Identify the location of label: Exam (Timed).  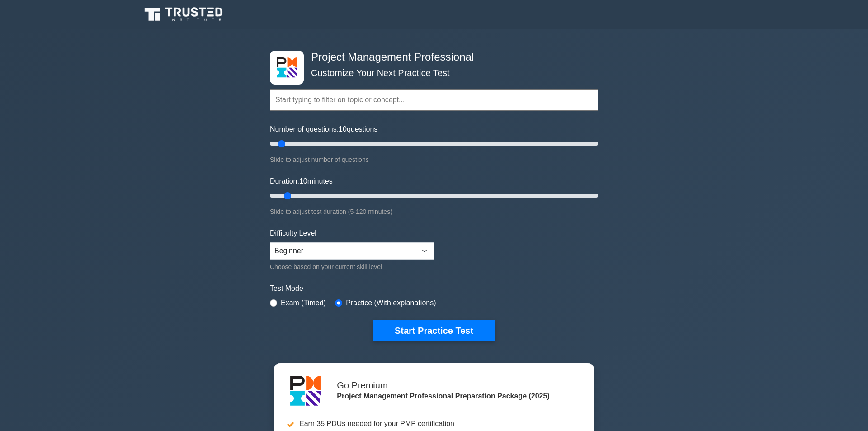
(303, 303).